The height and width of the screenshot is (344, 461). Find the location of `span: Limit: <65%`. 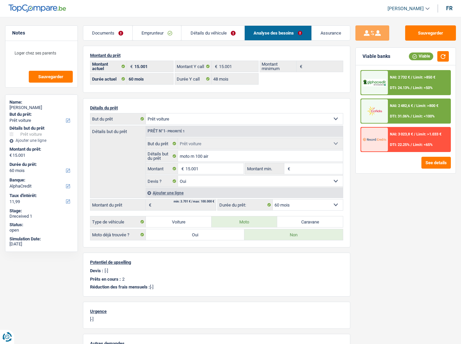

span: Limit: <65% is located at coordinates (423, 145).